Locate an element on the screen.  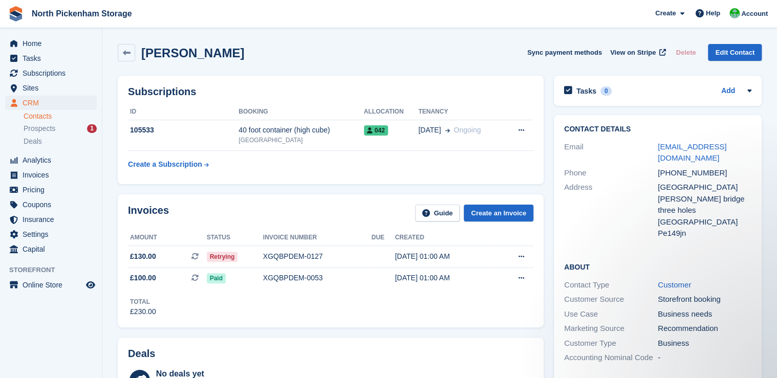
img: Chris Gulliver is located at coordinates (735, 13).